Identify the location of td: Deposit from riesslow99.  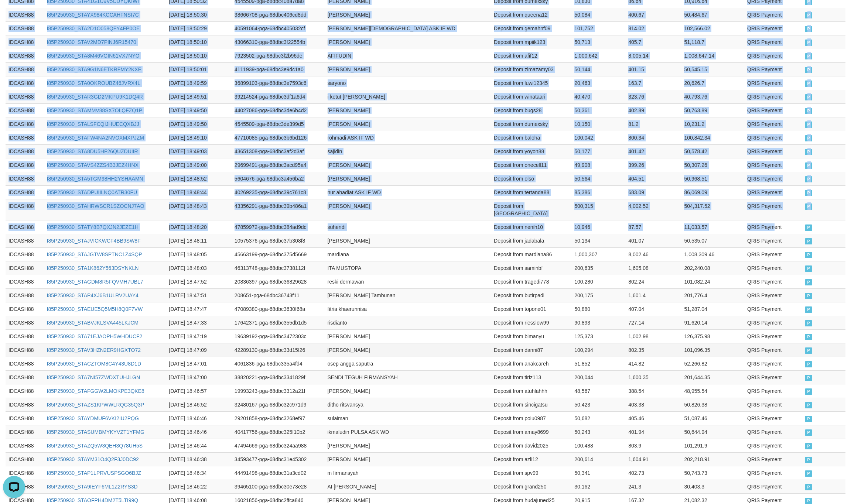
(531, 322).